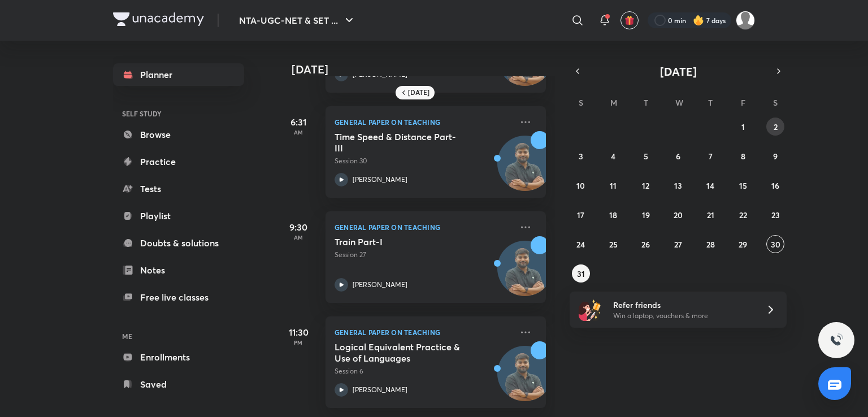 The image size is (868, 417). Describe the element at coordinates (580, 244) in the screenshot. I see `abbr: August 24, 2025` at that location.